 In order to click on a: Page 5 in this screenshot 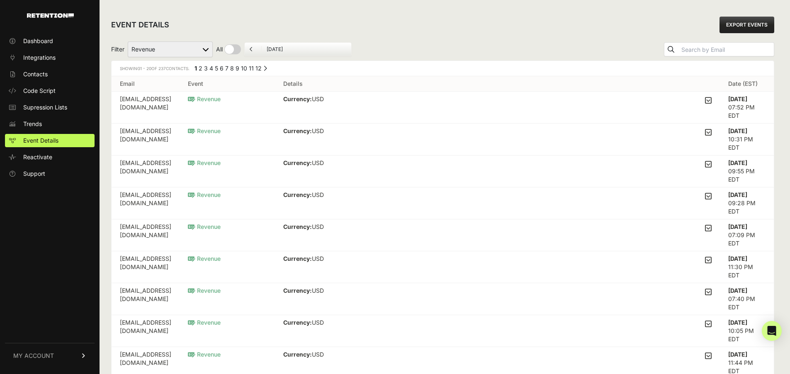, I will do `click(217, 68)`.